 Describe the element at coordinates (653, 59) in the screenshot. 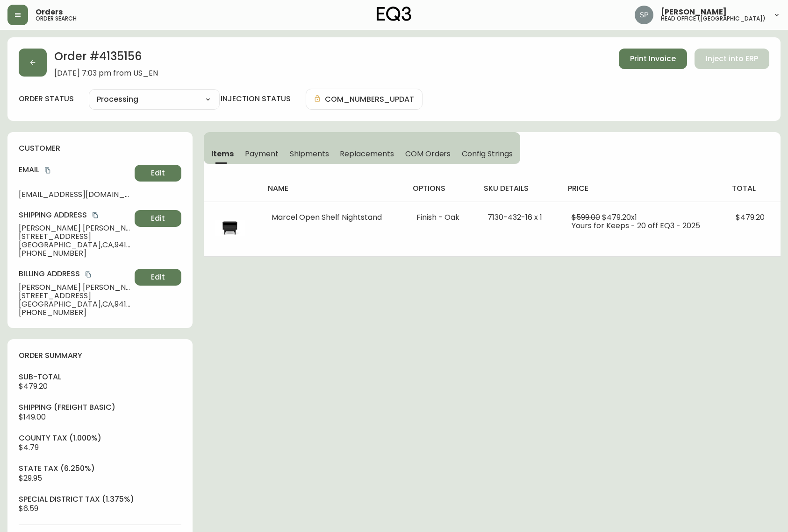

I see `span: Print Invoice` at that location.